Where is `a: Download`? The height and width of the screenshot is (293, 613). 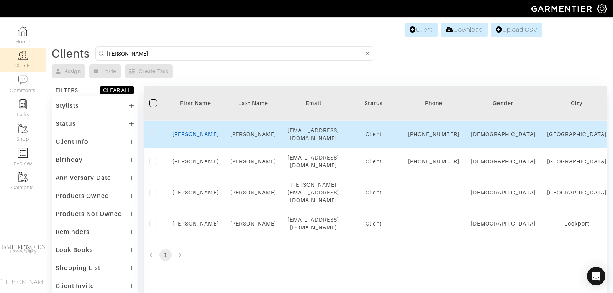 a: Download is located at coordinates (464, 30).